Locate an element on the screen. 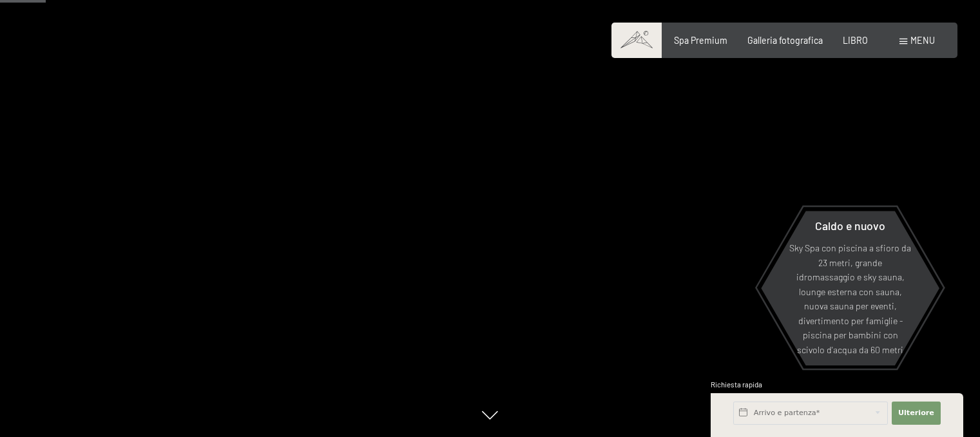  font: Galleria fotografica is located at coordinates (785, 40).